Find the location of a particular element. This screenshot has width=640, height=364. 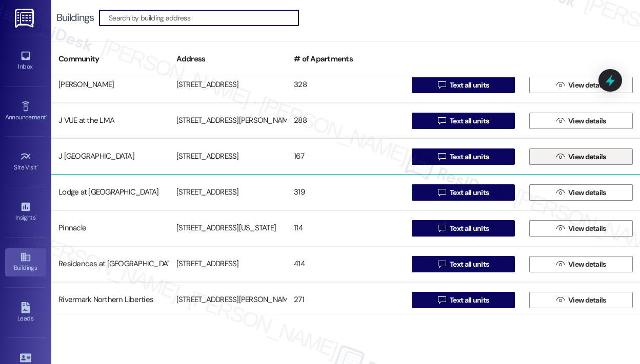

div: J VUE at the LMA is located at coordinates (111, 121).